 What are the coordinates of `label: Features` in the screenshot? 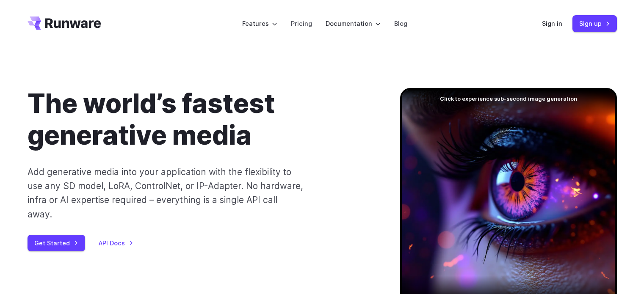 It's located at (260, 23).